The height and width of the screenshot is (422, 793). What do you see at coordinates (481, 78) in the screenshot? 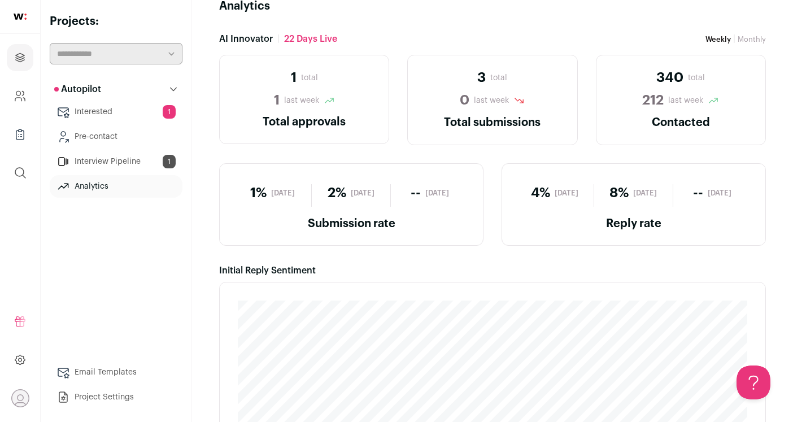
I see `span: 3` at bounding box center [481, 78].